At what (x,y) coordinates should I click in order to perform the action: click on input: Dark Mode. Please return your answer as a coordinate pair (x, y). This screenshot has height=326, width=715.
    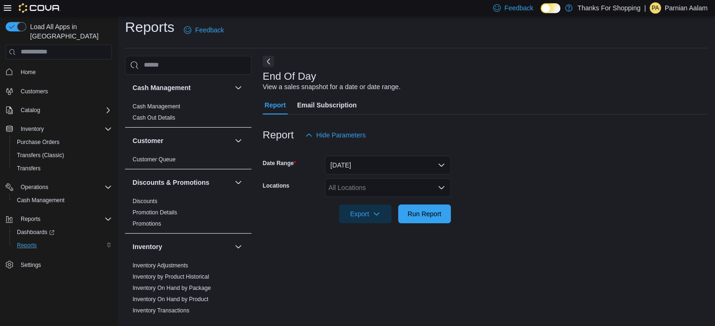
    Looking at the image, I should click on (550, 8).